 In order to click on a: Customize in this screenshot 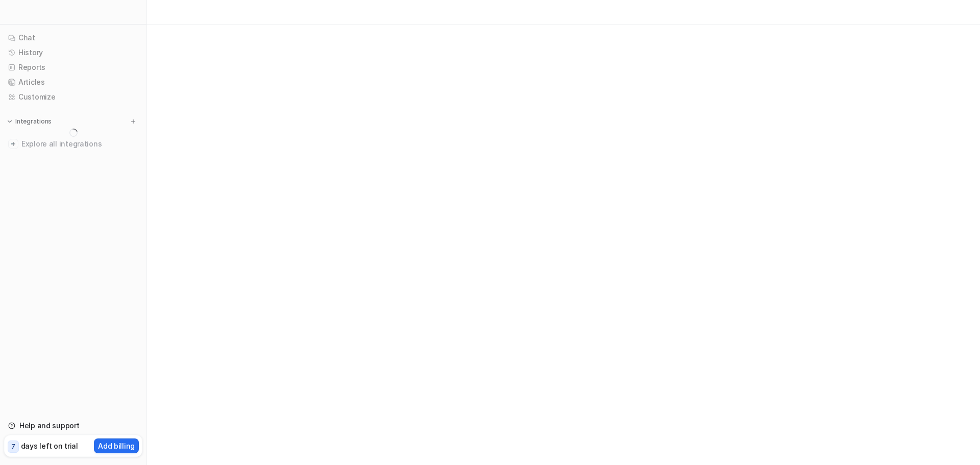, I will do `click(73, 97)`.